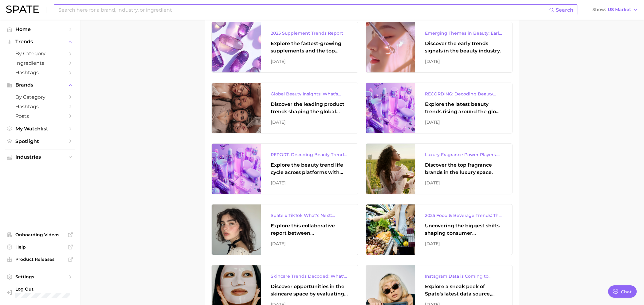 The width and height of the screenshot is (644, 305). Describe the element at coordinates (40, 141) in the screenshot. I see `a: Spotlight` at that location.